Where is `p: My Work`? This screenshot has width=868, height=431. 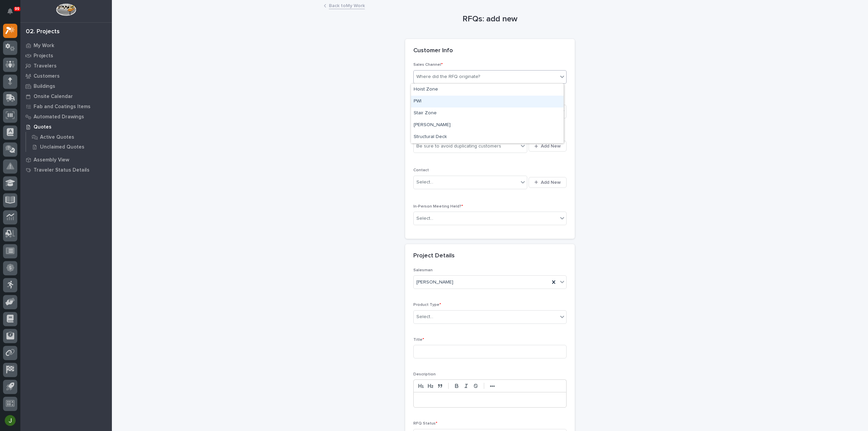
p: My Work is located at coordinates (44, 46).